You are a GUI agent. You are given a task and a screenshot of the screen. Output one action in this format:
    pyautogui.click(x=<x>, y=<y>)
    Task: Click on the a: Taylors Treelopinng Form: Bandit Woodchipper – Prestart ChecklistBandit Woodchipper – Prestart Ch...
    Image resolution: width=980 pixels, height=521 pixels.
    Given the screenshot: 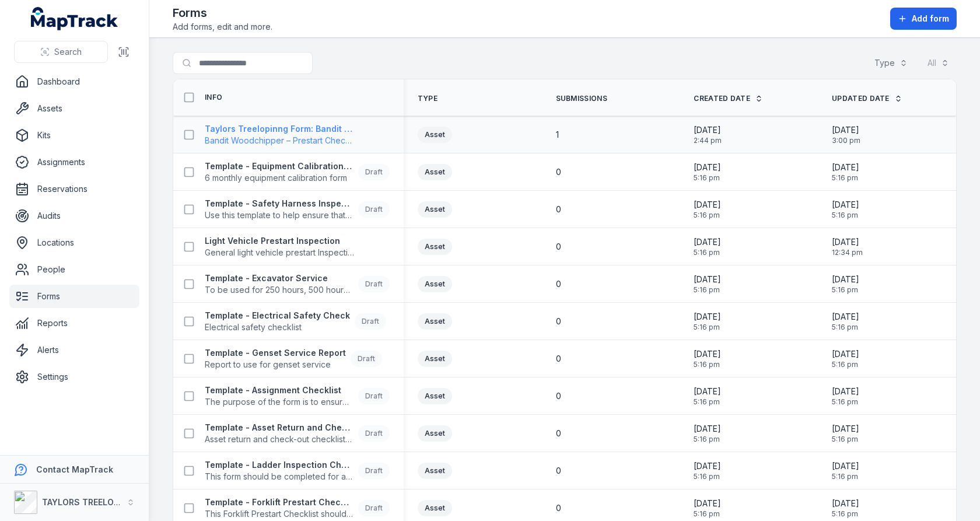 What is the action you would take?
    pyautogui.click(x=280, y=135)
    